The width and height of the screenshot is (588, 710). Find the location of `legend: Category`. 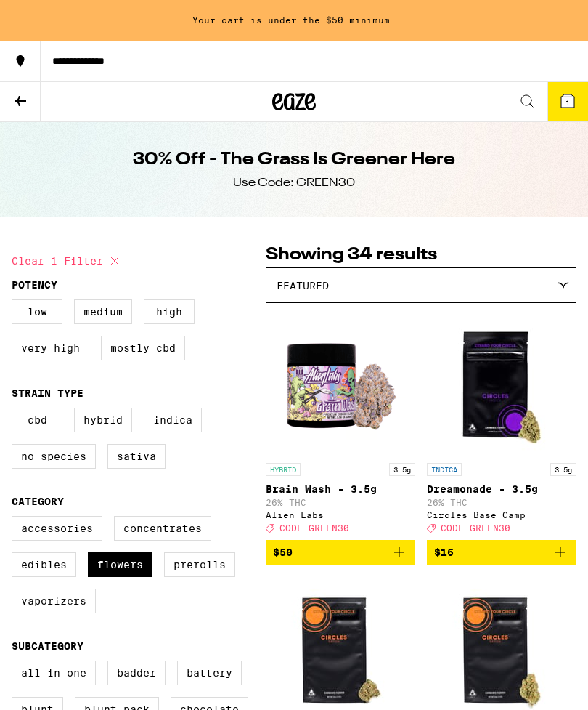

legend: Category is located at coordinates (38, 502).